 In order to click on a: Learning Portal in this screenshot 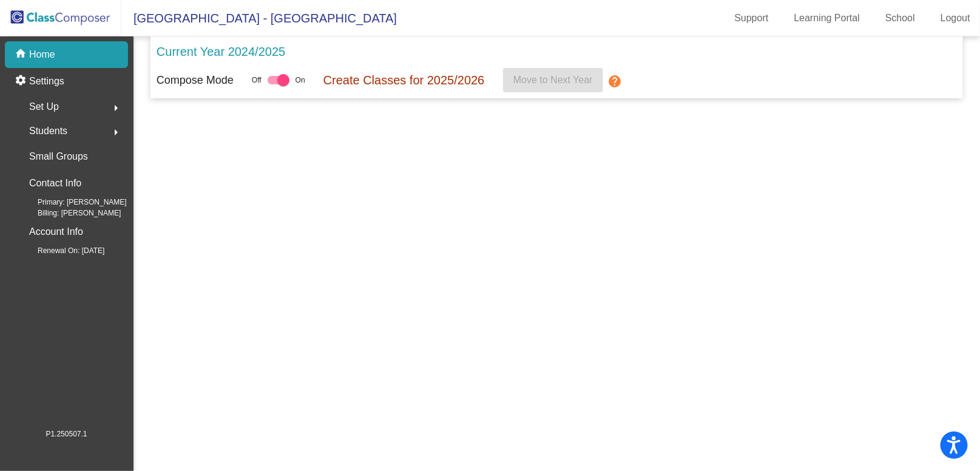, I will do `click(827, 18)`.